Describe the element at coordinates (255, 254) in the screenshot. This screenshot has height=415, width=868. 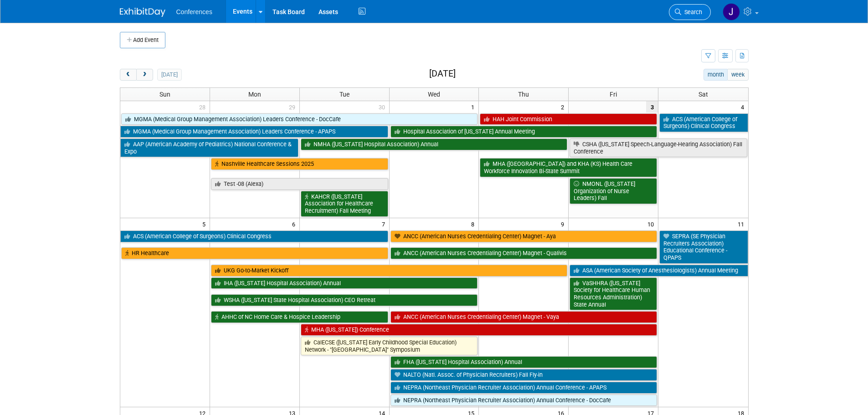
I see `a: HR Healthcare` at that location.